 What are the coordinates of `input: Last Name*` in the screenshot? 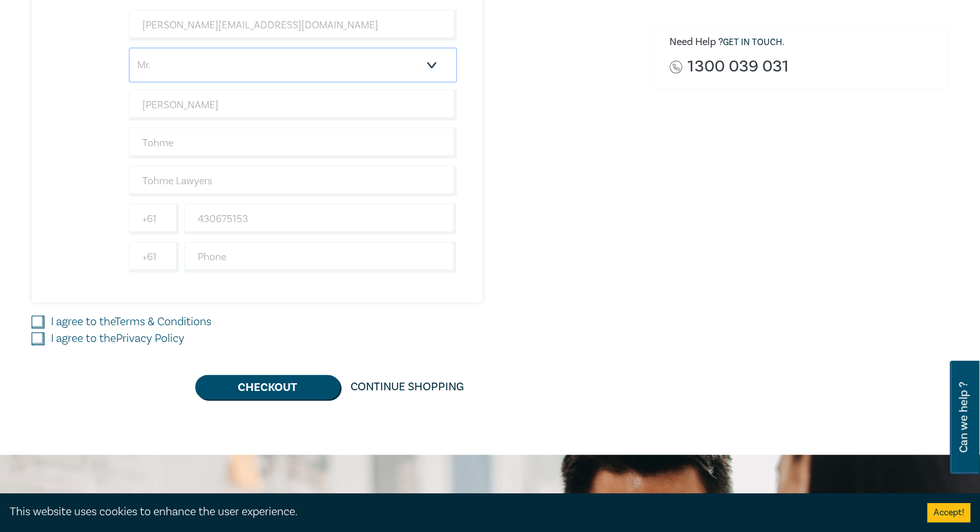 It's located at (293, 143).